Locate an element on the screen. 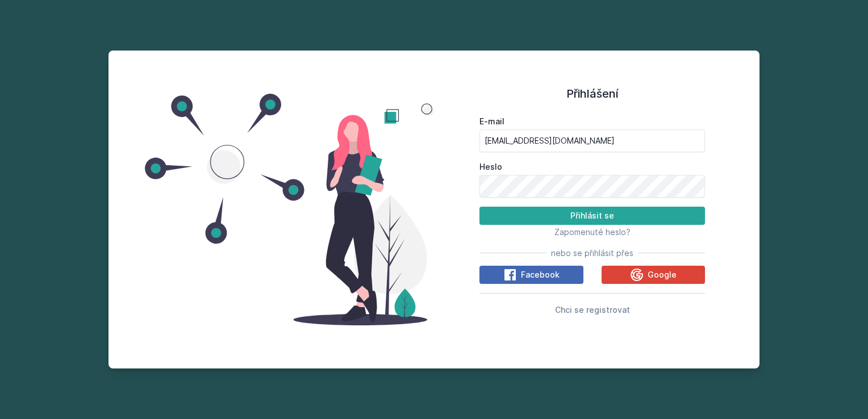 Image resolution: width=868 pixels, height=419 pixels. span: Zapomenuté heslo? is located at coordinates (593, 232).